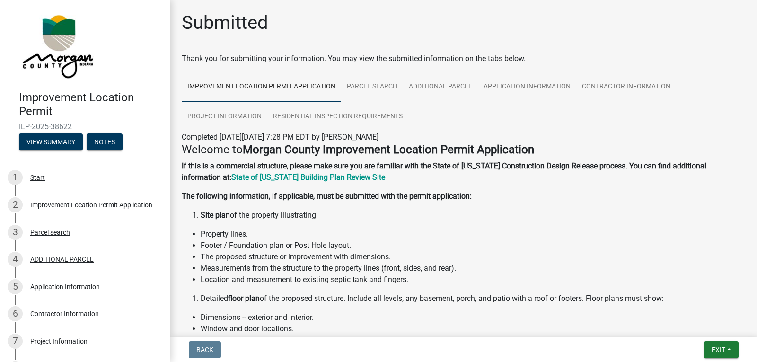 The height and width of the screenshot is (362, 757). Describe the element at coordinates (626, 87) in the screenshot. I see `a: Contractor Information` at that location.